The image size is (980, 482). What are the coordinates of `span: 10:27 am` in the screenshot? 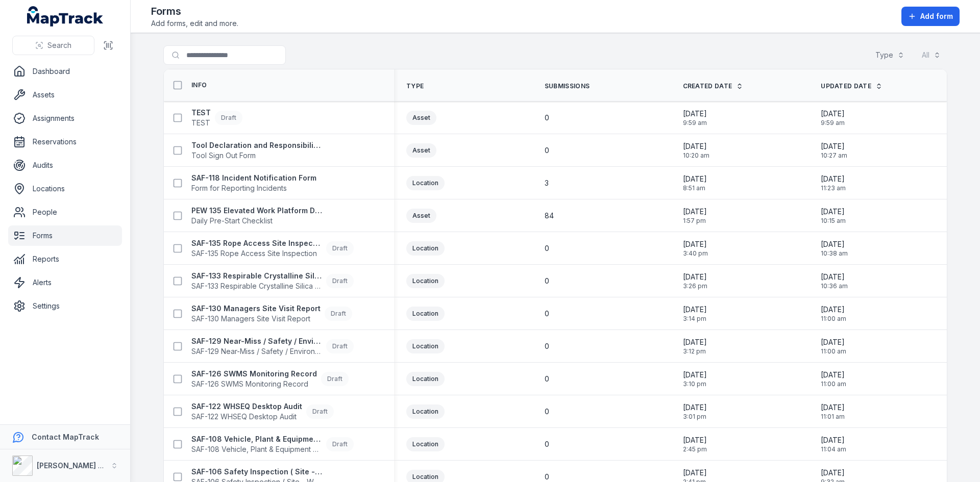 It's located at (834, 156).